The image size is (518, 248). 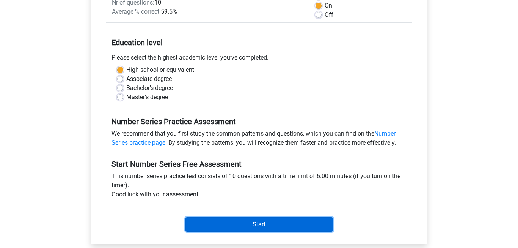 What do you see at coordinates (259, 42) in the screenshot?
I see `h5: Education level` at bounding box center [259, 42].